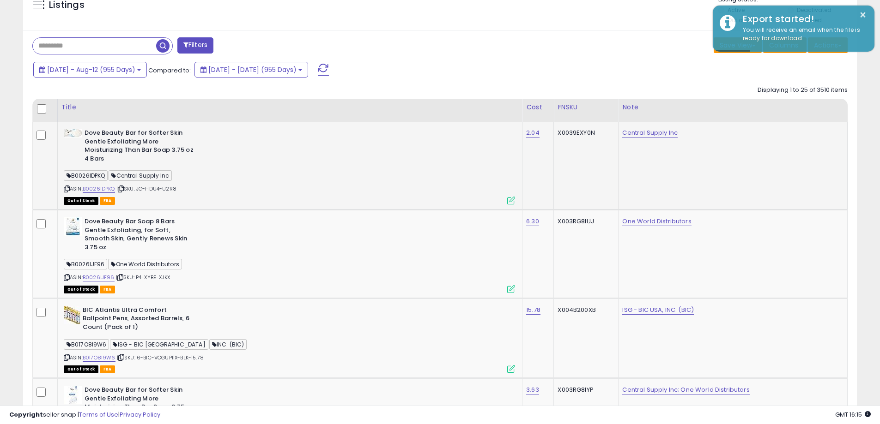 Image resolution: width=880 pixels, height=424 pixels. Describe the element at coordinates (140, 404) in the screenshot. I see `b: Dove Beauty Bar for Softer Skin Gentle Exfoliating More Moisturizing Than Bar Soap 3.75 oz 6 Bars` at that location.